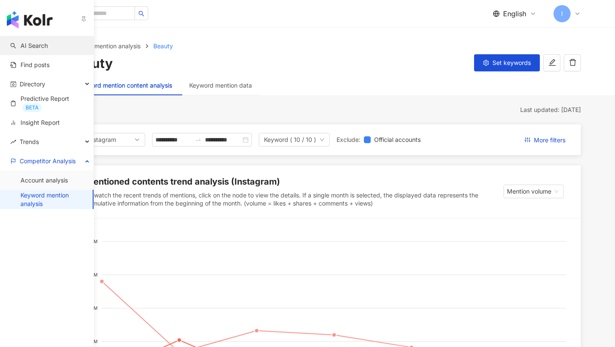 Image resolution: width=615 pixels, height=347 pixels. Describe the element at coordinates (29, 46) in the screenshot. I see `a: searchAI Search` at that location.